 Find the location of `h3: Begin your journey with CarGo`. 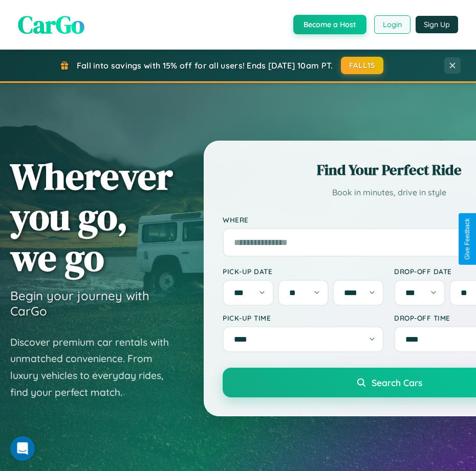

h3: Begin your journey with CarGo is located at coordinates (91, 303).